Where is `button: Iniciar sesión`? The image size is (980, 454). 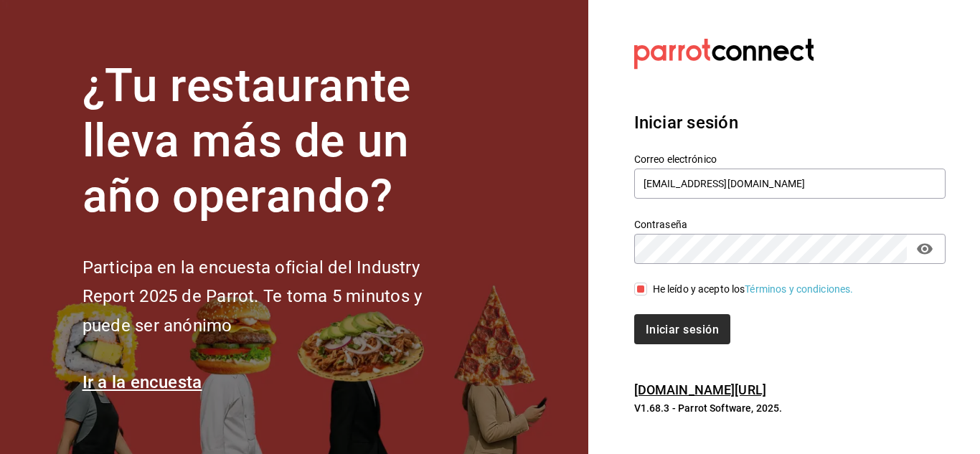
button: Iniciar sesión is located at coordinates (682, 329).